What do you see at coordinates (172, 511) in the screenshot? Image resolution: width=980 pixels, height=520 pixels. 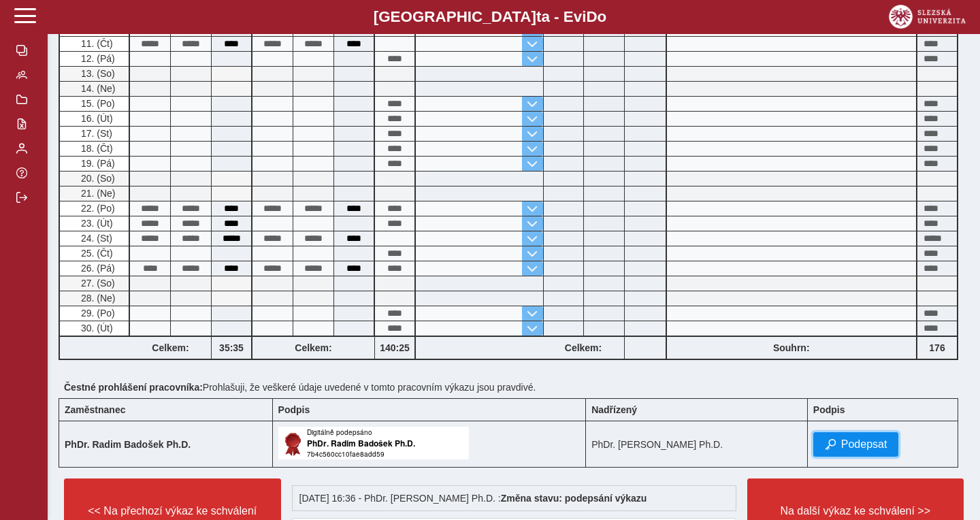 I see `span: << Na přechozí výkaz ke schválení` at bounding box center [172, 511].